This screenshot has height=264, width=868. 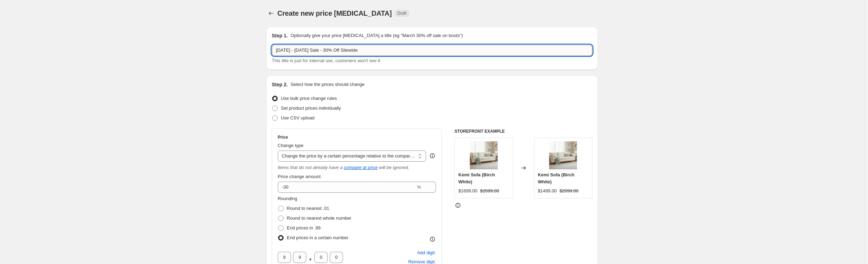 What do you see at coordinates (290, 146) in the screenshot?
I see `span: Change type` at bounding box center [290, 146].